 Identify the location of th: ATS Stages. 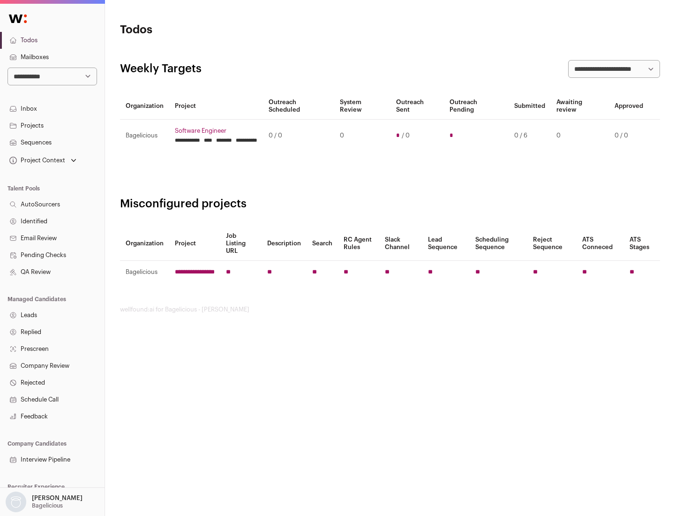
(642, 243).